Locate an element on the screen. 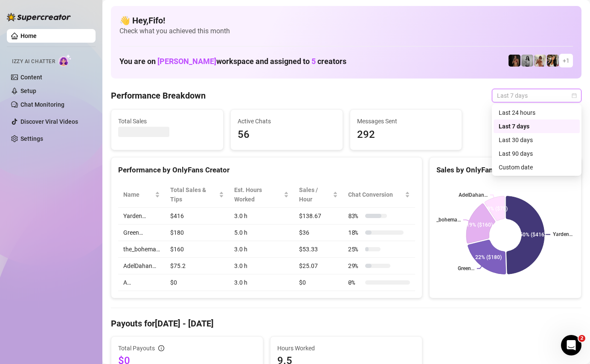 This screenshot has width=590, height=364. span: Last 7 days is located at coordinates (537, 95).